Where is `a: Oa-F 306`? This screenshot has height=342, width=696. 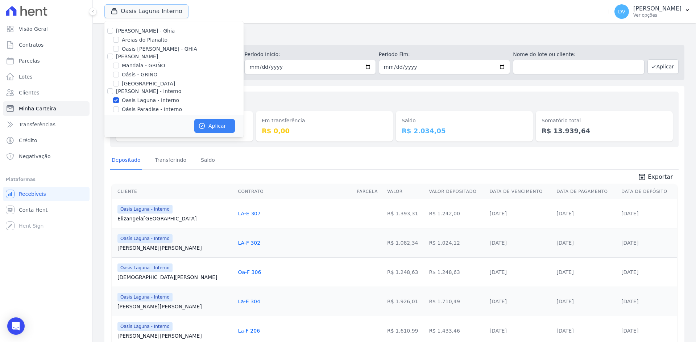 a: Oa-F 306 is located at coordinates (249, 272).